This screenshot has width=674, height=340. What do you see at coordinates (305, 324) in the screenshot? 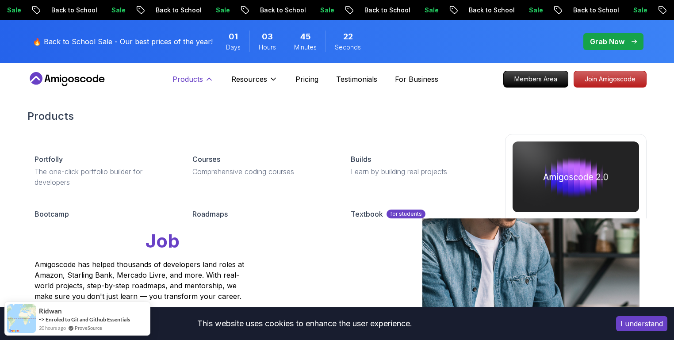
I see `div: This website uses cookies to enhance the user experience.` at bounding box center [305, 324].